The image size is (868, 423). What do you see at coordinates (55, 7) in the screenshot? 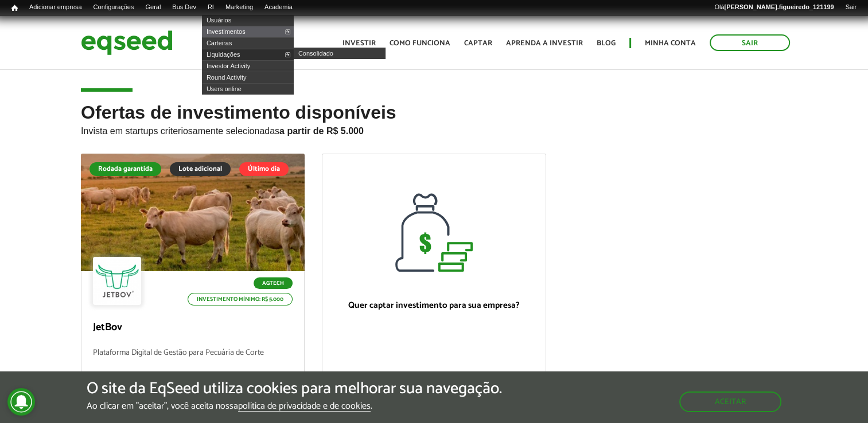
I see `a: Adicionar empresa` at bounding box center [55, 7].